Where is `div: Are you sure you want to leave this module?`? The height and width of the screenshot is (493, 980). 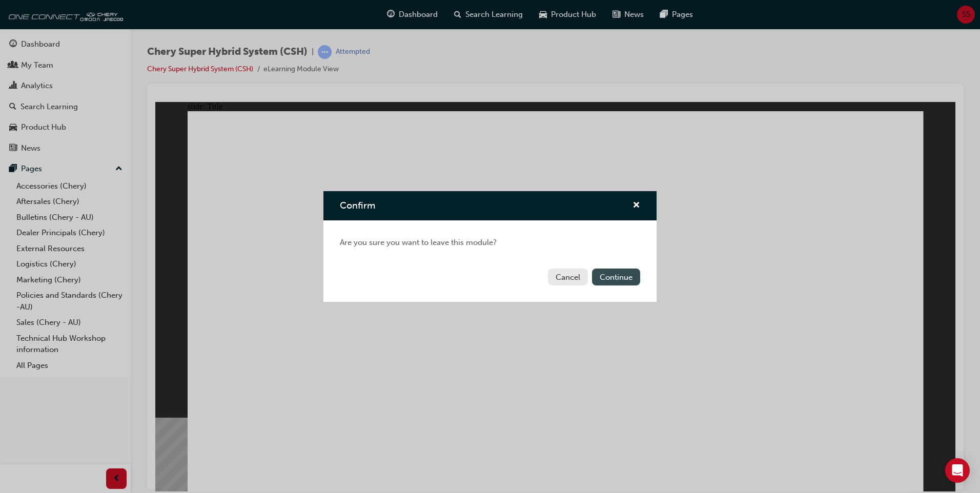
div: Are you sure you want to leave this module? is located at coordinates (490, 242).